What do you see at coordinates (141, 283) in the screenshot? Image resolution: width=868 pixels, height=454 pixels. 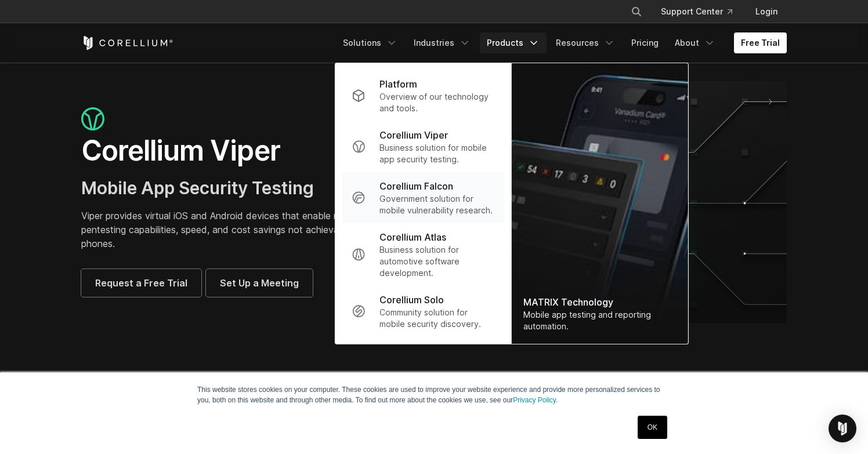 I see `a: Request a Free Trial` at bounding box center [141, 283].